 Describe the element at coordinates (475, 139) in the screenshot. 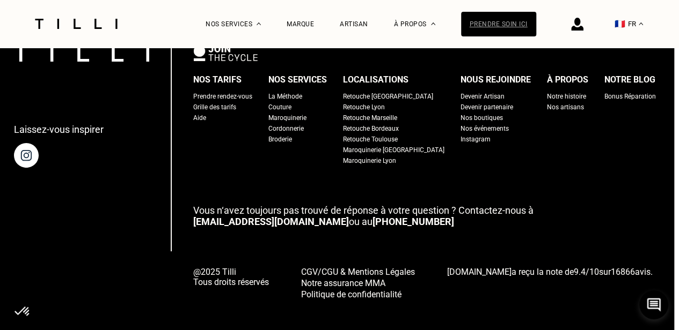

I see `a: Instagram` at that location.